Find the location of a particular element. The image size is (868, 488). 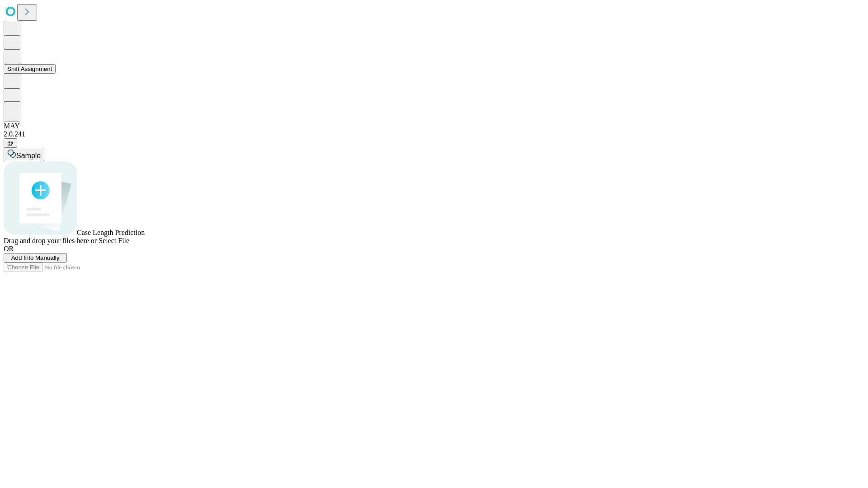

span: Case Length Prediction is located at coordinates (111, 232).